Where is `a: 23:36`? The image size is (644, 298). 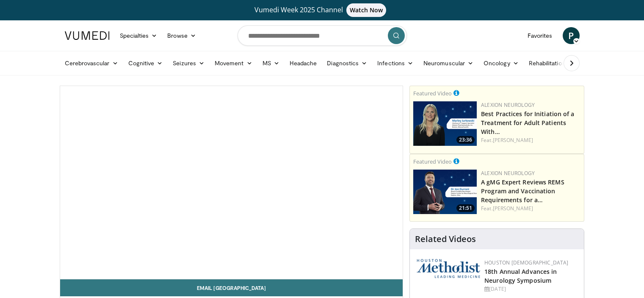
a: 23:36 is located at coordinates (445, 123).